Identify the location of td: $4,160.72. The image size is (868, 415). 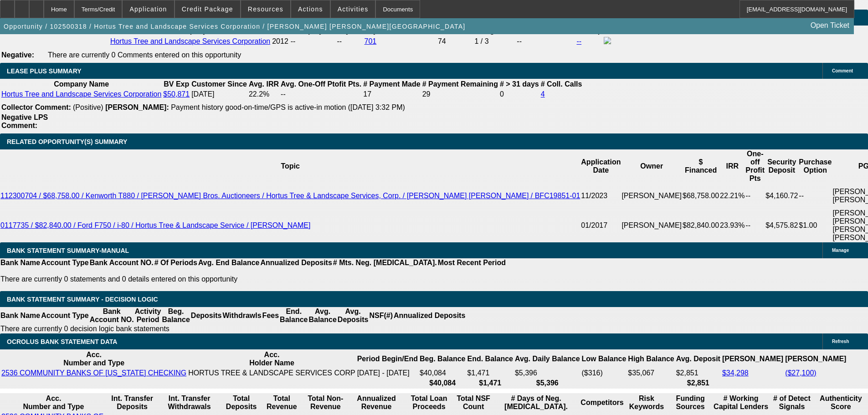
(781, 195).